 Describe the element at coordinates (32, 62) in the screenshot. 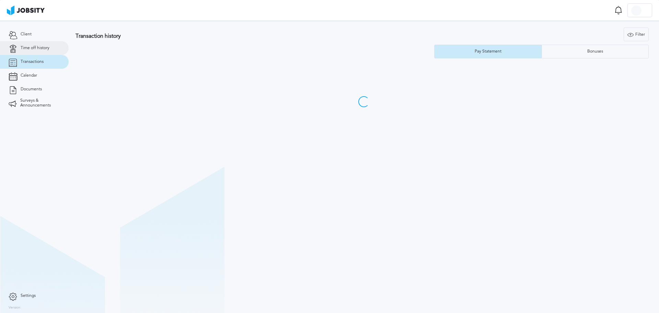

I see `span: Transactions` at that location.